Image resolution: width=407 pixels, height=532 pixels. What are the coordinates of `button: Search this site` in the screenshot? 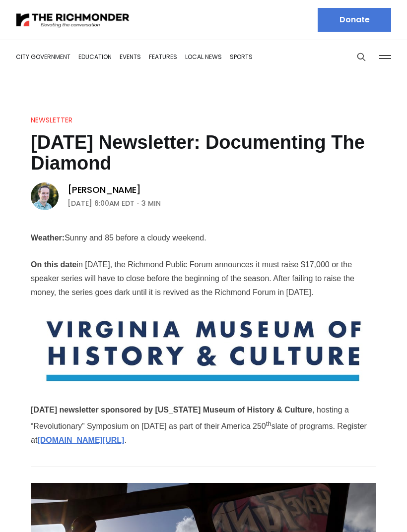 It's located at (361, 57).